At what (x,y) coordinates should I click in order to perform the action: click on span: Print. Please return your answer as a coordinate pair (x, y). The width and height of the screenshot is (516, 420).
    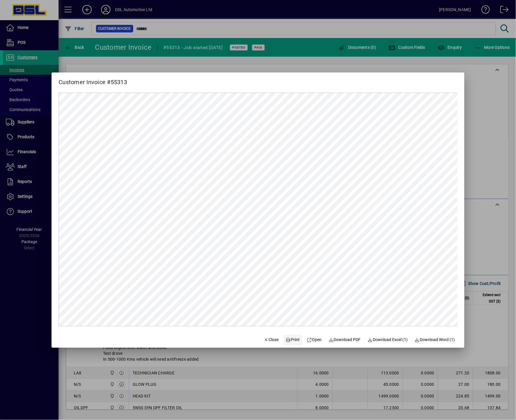
    Looking at the image, I should click on (293, 340).